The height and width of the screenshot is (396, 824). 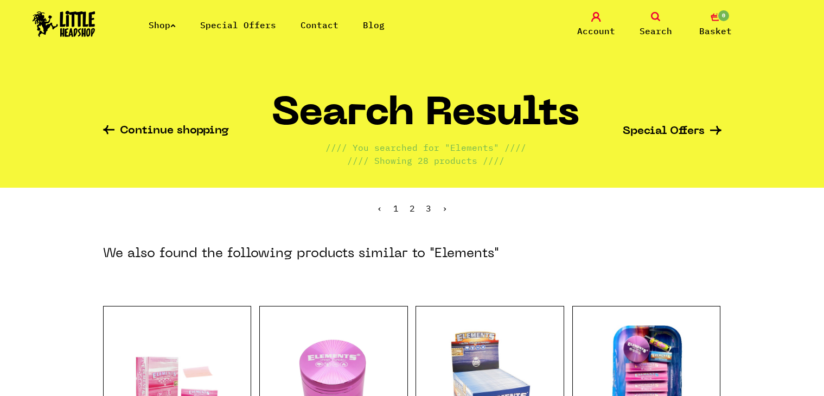 I want to click on h3: We also found the following products similar to "Elements", so click(x=301, y=254).